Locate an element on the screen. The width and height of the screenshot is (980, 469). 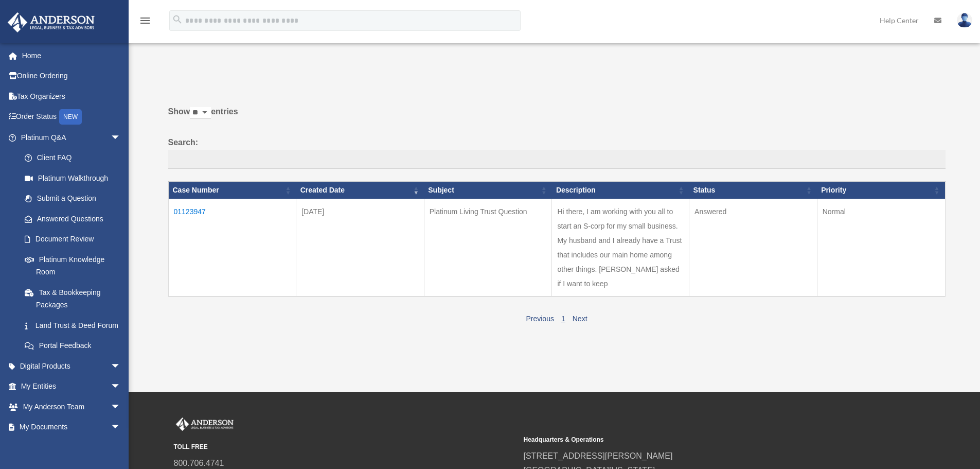
select: Showentries is located at coordinates (200, 113).